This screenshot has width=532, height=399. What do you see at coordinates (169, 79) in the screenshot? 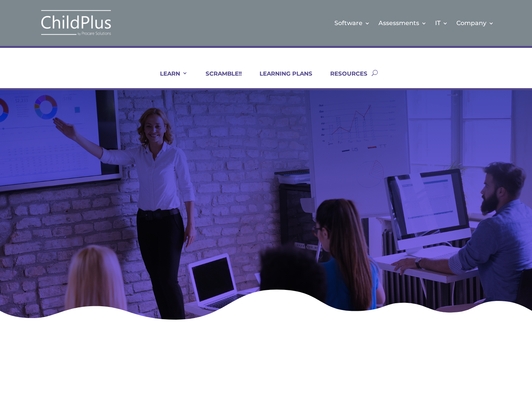
I see `a: LEARN` at bounding box center [169, 79].